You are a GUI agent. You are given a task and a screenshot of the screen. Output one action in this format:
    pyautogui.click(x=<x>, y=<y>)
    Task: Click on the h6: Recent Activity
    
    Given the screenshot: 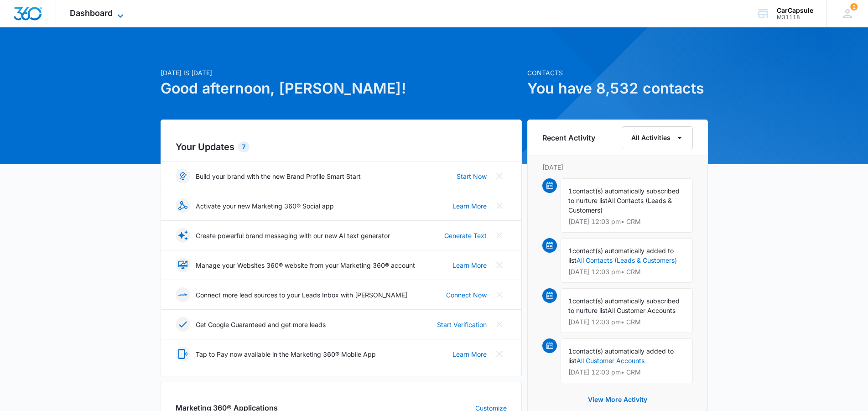 What is the action you would take?
    pyautogui.click(x=569, y=138)
    